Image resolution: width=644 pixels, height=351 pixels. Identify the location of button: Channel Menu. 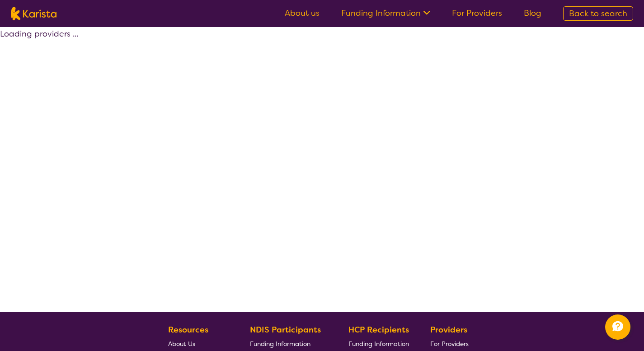
(618, 327).